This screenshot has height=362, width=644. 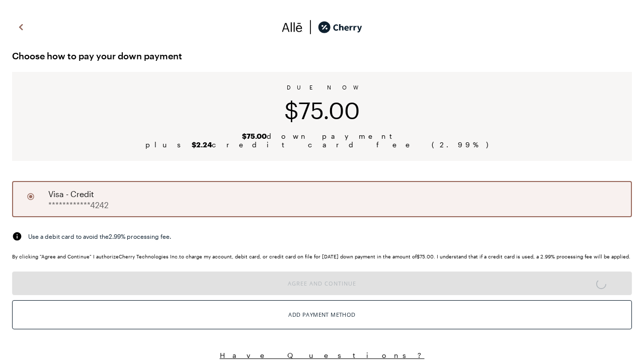 What do you see at coordinates (322, 56) in the screenshot?
I see `span: Choose how to pay your down payment` at bounding box center [322, 56].